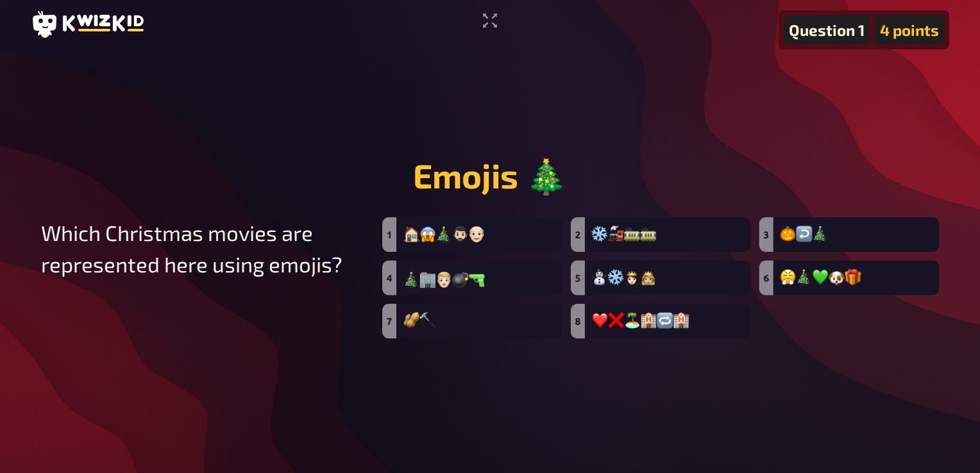  What do you see at coordinates (661, 278) in the screenshot?
I see `img: emojies` at bounding box center [661, 278].